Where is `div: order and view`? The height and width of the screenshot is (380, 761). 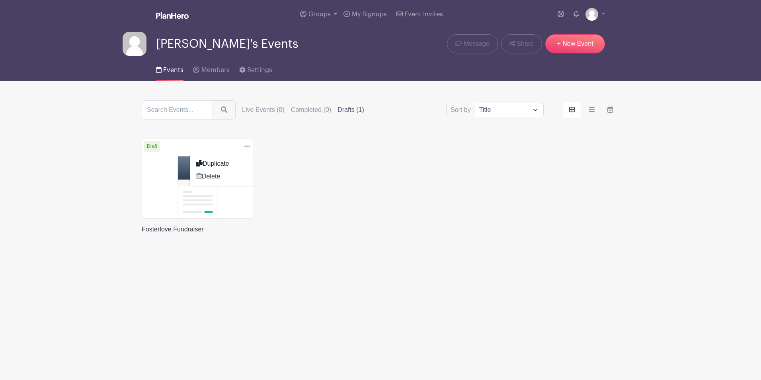
div: order and view is located at coordinates (591, 110).